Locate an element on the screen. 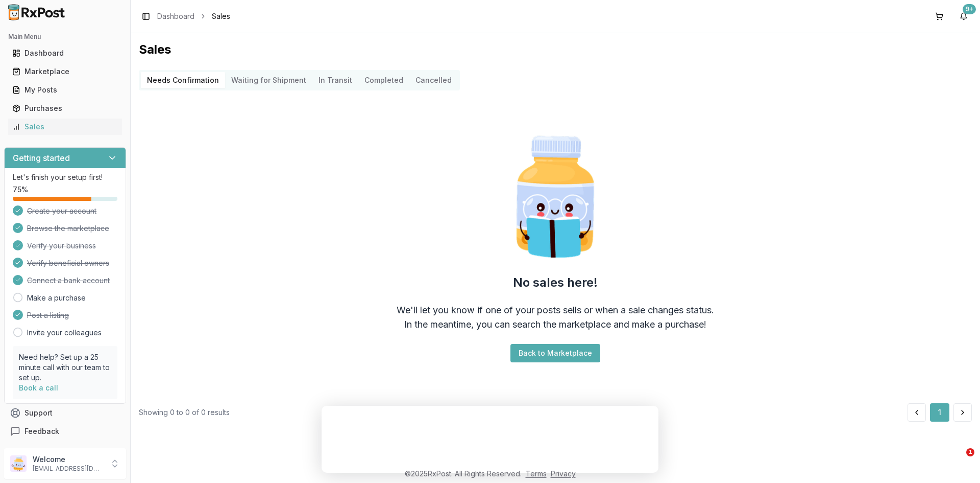  button: Back to Marketplace is located at coordinates (555, 353).